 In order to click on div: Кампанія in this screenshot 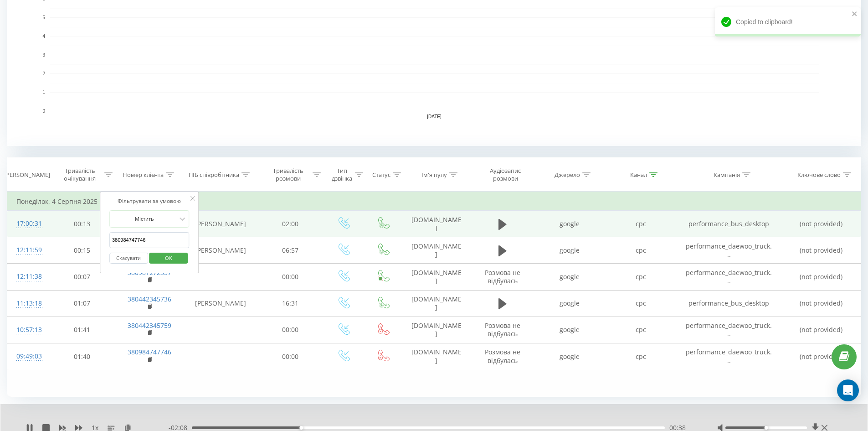, I will do `click(726, 175)`.